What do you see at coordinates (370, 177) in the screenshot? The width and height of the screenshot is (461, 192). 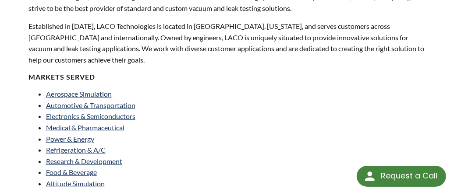 I see `img: round button` at bounding box center [370, 177].